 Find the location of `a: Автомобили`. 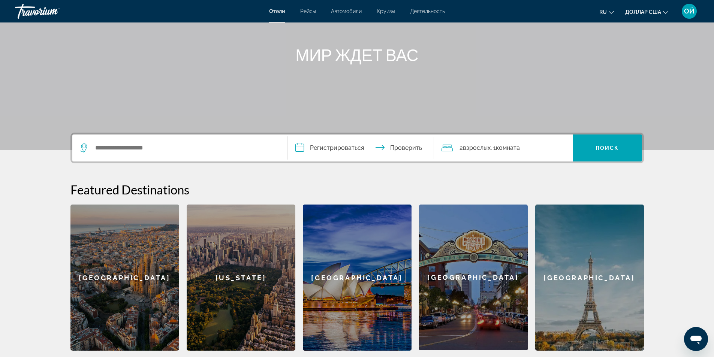

a: Автомобили is located at coordinates (346, 11).